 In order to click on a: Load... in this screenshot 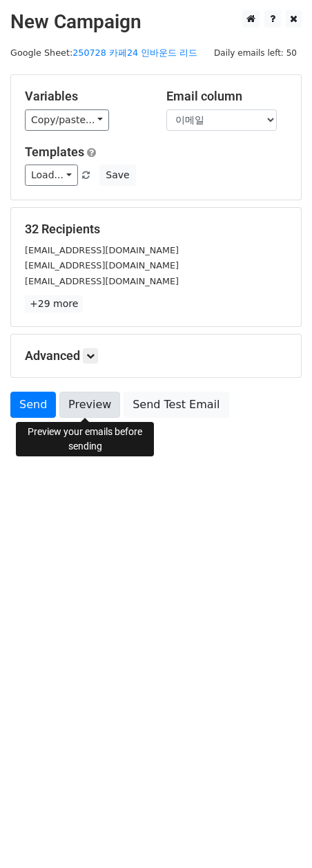, I will do `click(51, 175)`.